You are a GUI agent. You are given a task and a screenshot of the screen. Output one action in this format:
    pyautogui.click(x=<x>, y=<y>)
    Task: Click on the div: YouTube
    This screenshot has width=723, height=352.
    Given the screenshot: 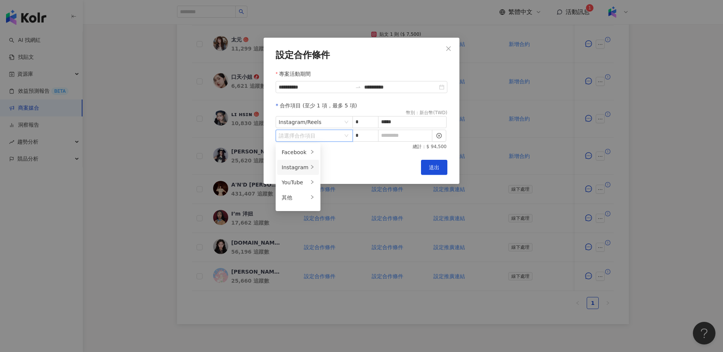 What is the action you would take?
    pyautogui.click(x=295, y=182)
    